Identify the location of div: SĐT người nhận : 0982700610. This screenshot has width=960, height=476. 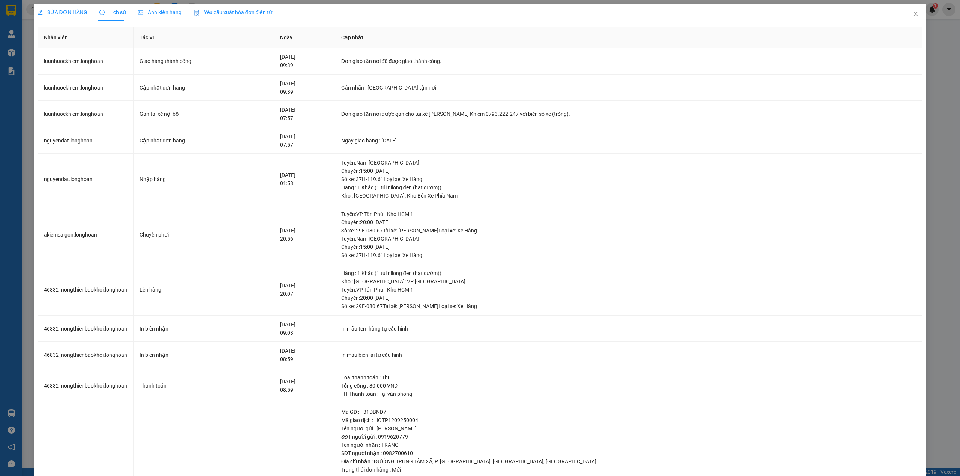
(629, 454).